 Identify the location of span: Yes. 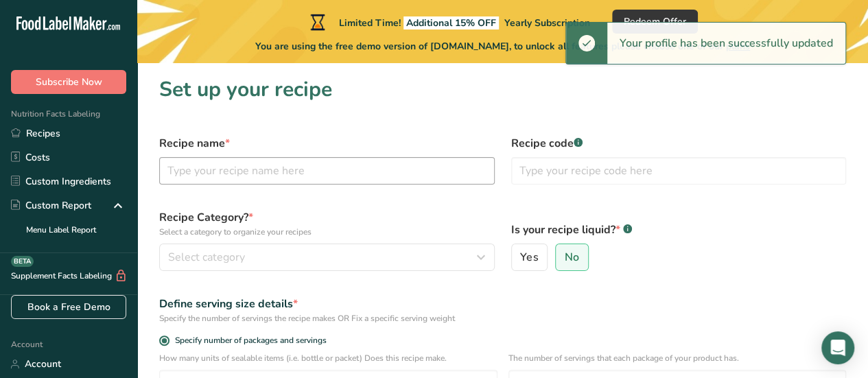
(529, 258).